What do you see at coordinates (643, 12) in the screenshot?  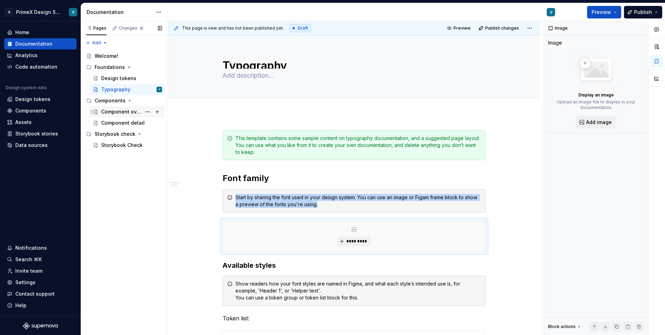 I see `span: Publish` at bounding box center [643, 12].